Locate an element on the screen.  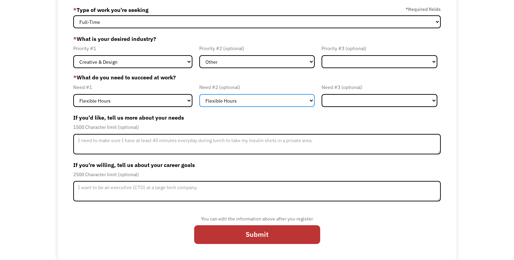
div: Priority #2 (optional) is located at coordinates (257, 48).